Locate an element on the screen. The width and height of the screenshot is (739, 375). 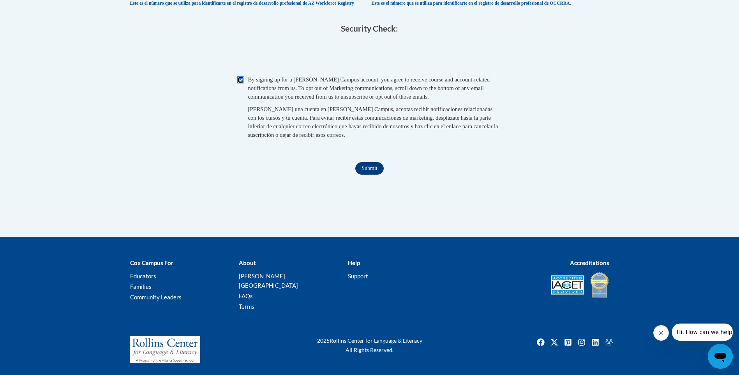
b: Help is located at coordinates (354, 262).